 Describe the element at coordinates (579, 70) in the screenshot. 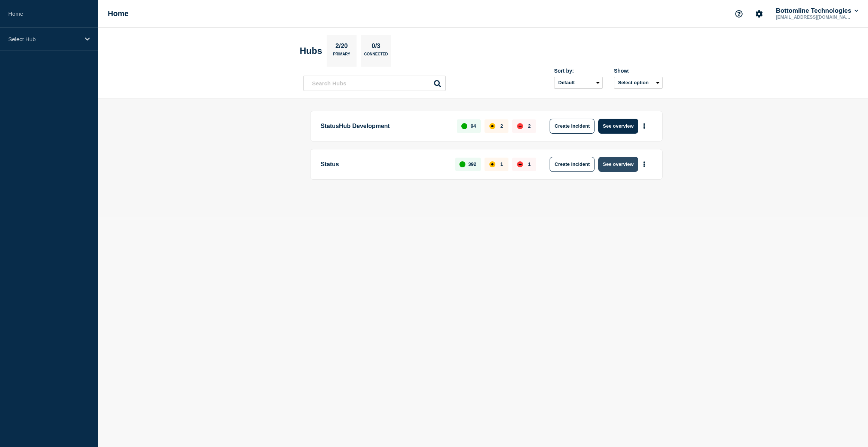

I see `div: Sort by:` at that location.